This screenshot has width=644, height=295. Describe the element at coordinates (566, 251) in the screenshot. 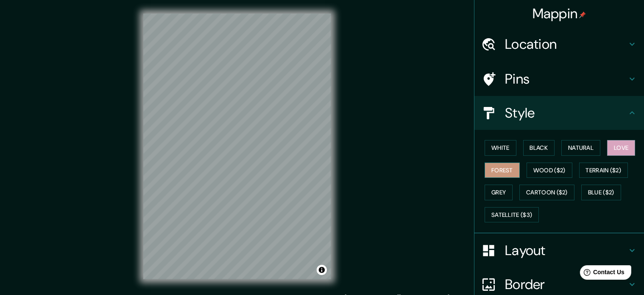

I see `h4: Layout` at that location.